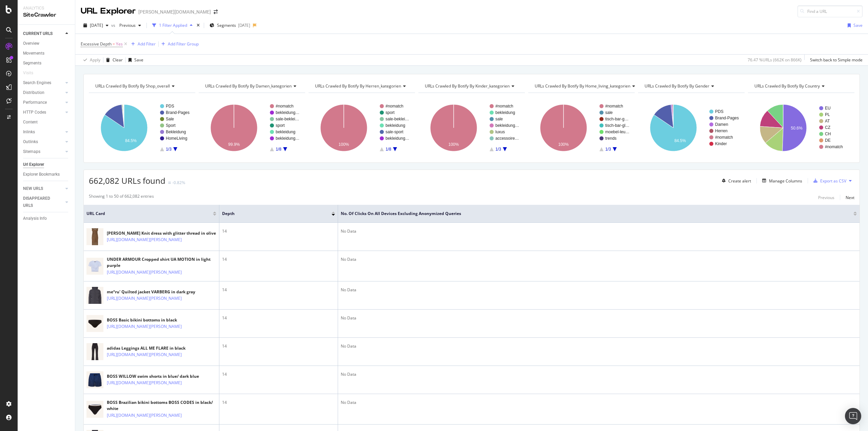 The width and height of the screenshot is (868, 431). What do you see at coordinates (787, 86) in the screenshot?
I see `span: URLs Crawled By Botify By country` at bounding box center [787, 86].